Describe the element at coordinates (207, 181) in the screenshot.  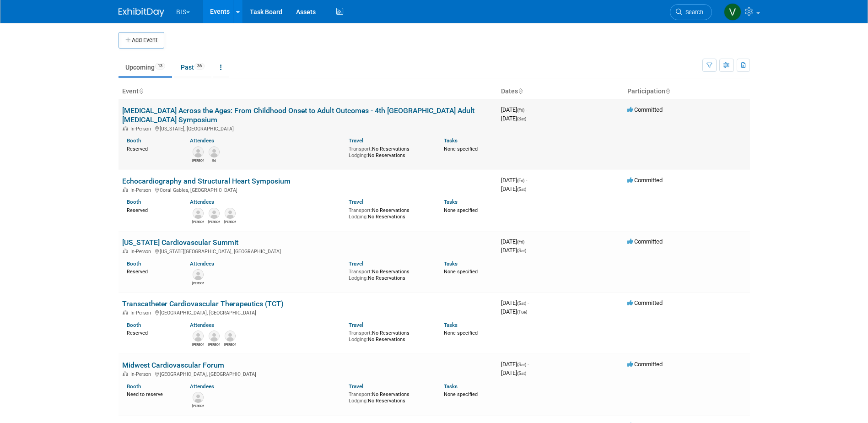
I see `a: Echocardiography and Structural Heart Symposium` at that location.